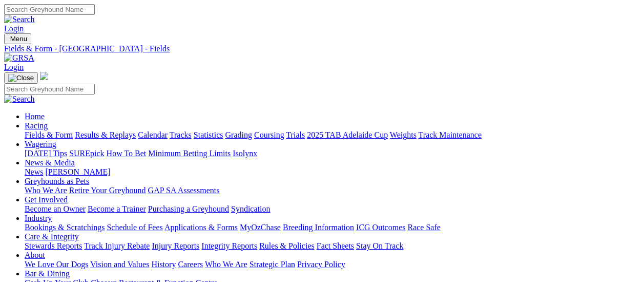  Describe the element at coordinates (38, 217) in the screenshot. I see `a: Industry` at that location.